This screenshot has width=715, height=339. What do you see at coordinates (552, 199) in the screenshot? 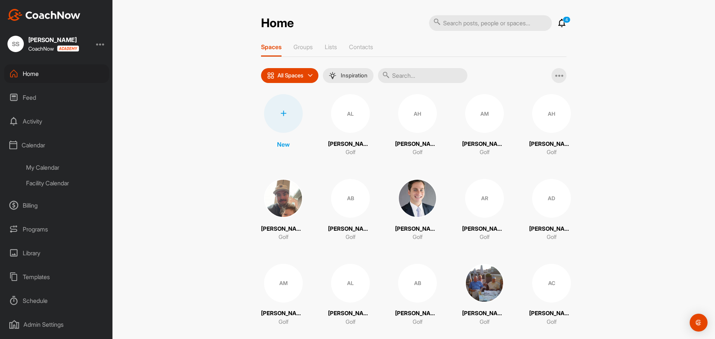
I see `div: AD` at bounding box center [552, 199].